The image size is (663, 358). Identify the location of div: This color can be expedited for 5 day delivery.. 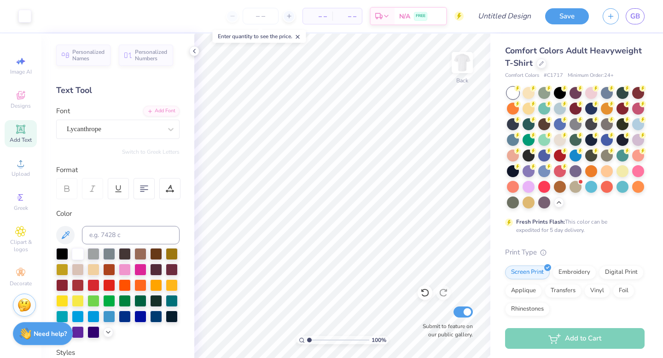
(573, 226).